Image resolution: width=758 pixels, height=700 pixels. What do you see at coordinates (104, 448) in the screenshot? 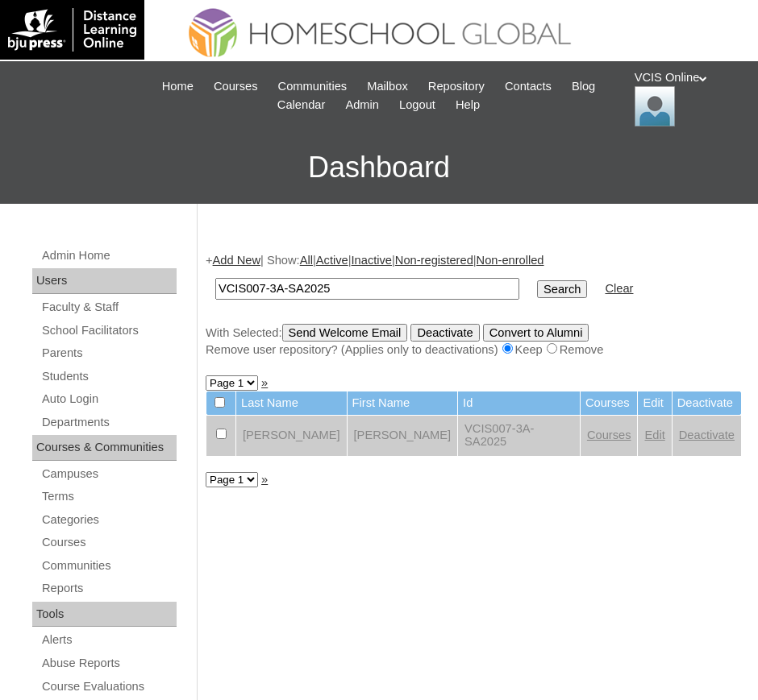
I see `div: Courses & Communities` at bounding box center [104, 448].